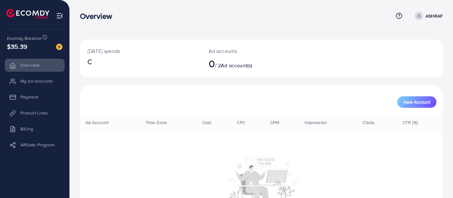 This screenshot has width=453, height=198. Describe the element at coordinates (417, 102) in the screenshot. I see `span: New Account` at that location.